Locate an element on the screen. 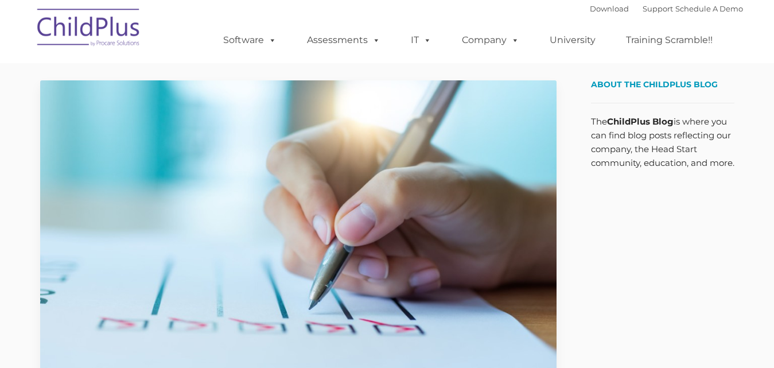  a: Download is located at coordinates (609, 9).